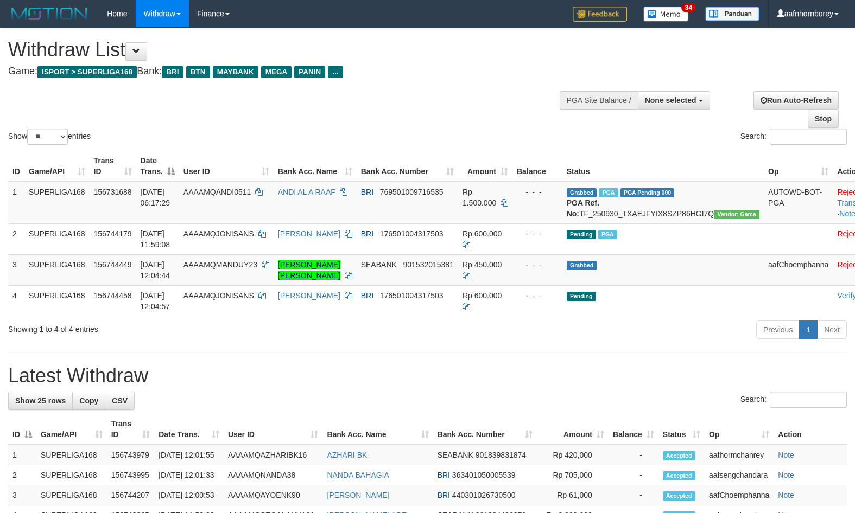  Describe the element at coordinates (411, 192) in the screenshot. I see `span: Copy 769501009716535 to clipboard` at that location.